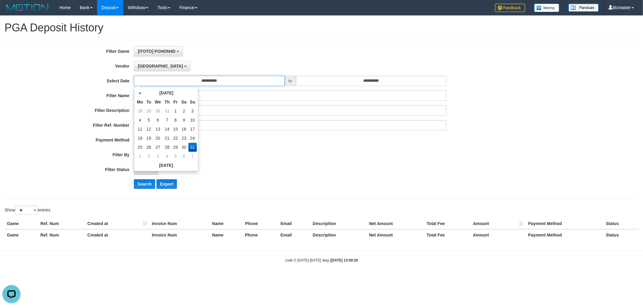  What do you see at coordinates (158, 102) in the screenshot?
I see `th: We` at bounding box center [158, 102].